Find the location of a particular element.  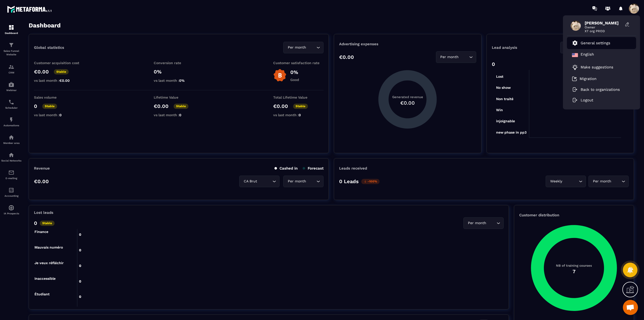

p: Customer distribution is located at coordinates (574, 215).